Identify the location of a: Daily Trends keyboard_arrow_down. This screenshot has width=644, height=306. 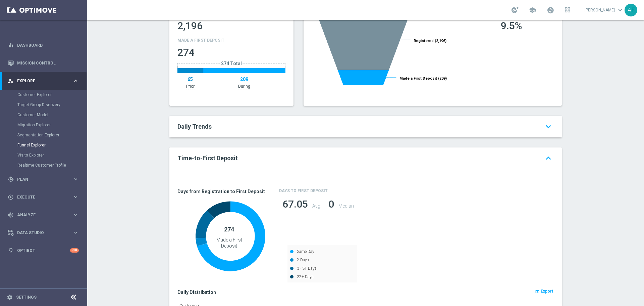
(365, 127).